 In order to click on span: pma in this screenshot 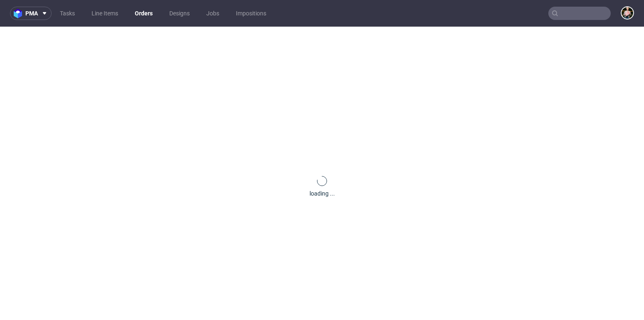, I will do `click(31, 13)`.